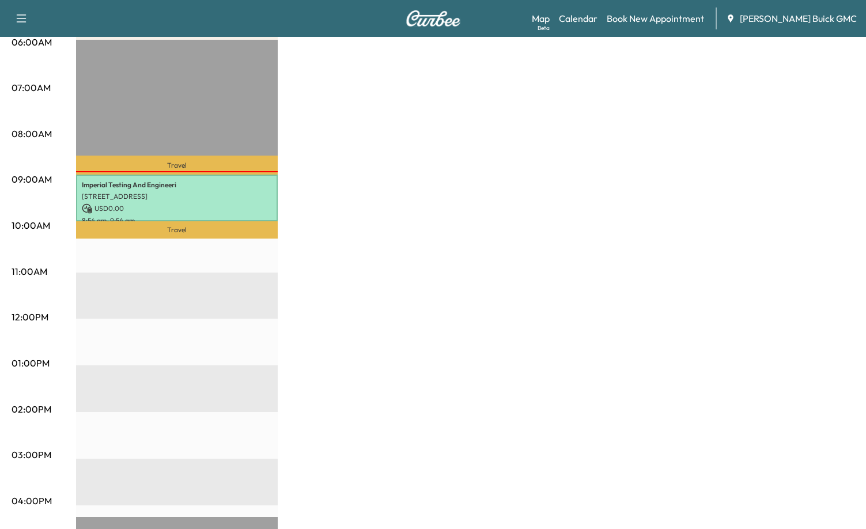  What do you see at coordinates (32, 501) in the screenshot?
I see `p: 04:00PM` at bounding box center [32, 501].